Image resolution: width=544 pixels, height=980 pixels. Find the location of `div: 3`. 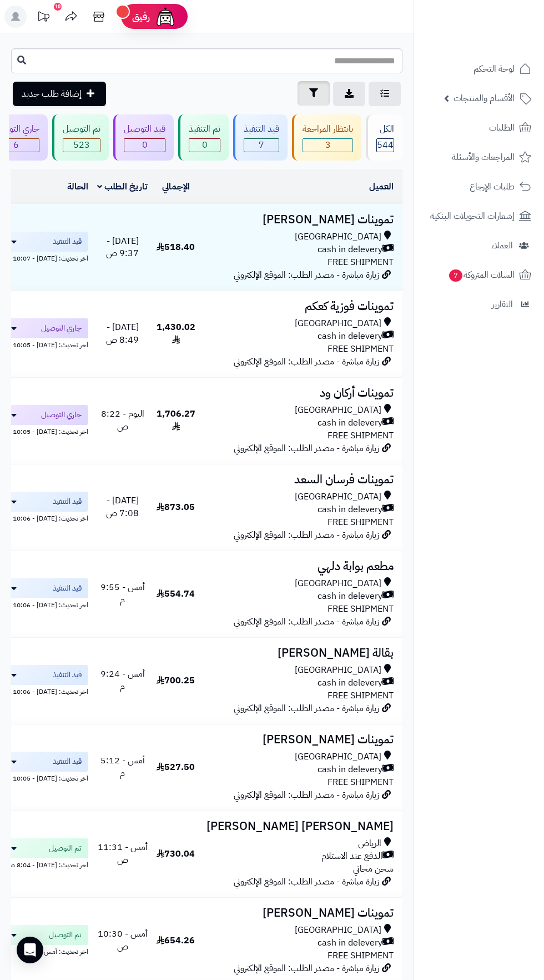

div: 3 is located at coordinates (328, 145).